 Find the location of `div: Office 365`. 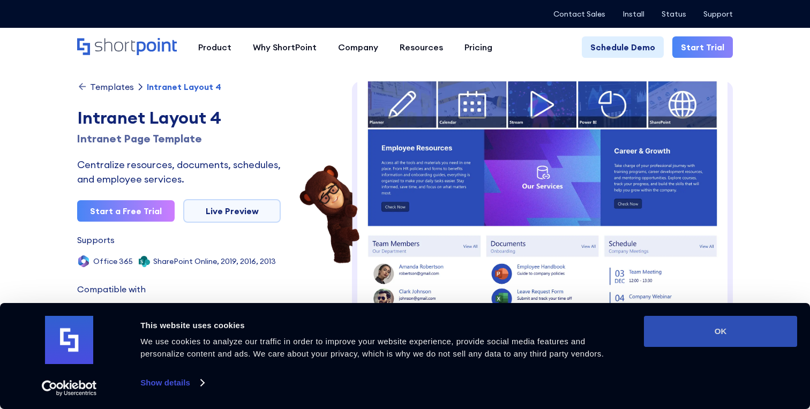

div: Office 365 is located at coordinates (113, 262).